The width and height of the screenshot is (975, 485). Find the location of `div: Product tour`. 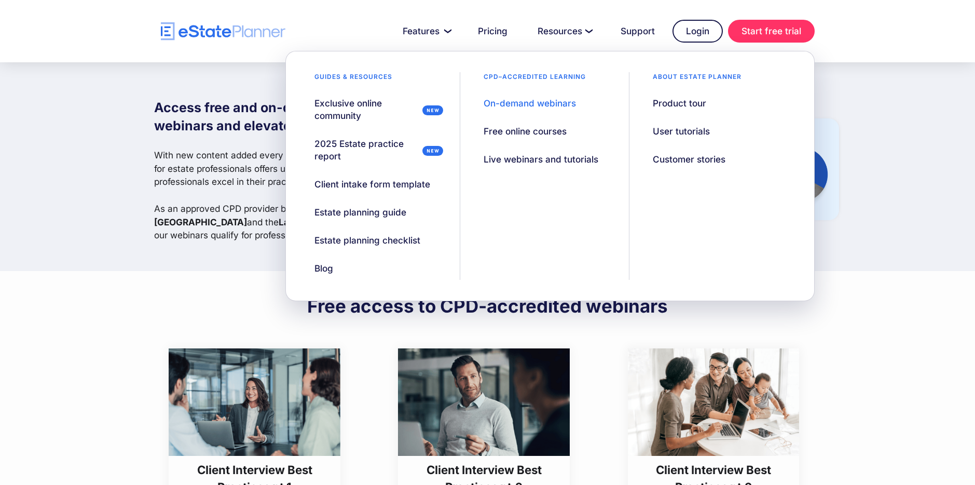

div: Product tour is located at coordinates (679, 103).